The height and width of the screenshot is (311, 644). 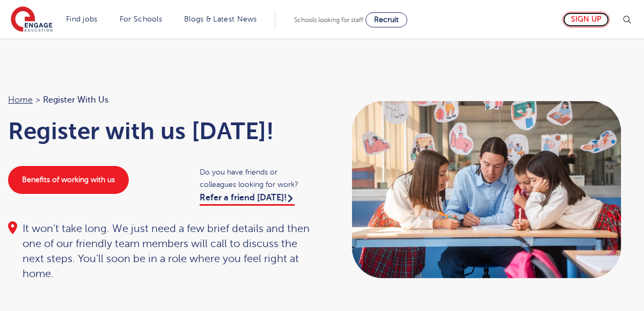 I want to click on div: It won’t take long. We just need a few brief details and then one of our friendly team members wi..., so click(x=162, y=251).